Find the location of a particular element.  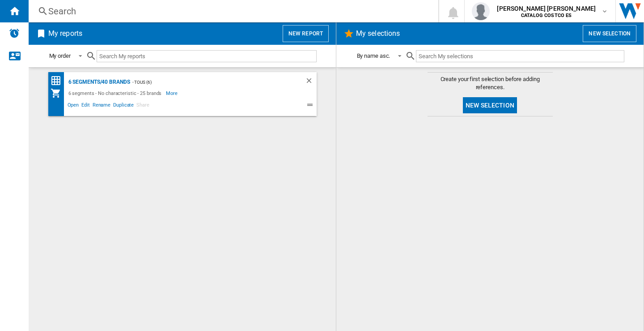

span: Edit is located at coordinates (86, 106).